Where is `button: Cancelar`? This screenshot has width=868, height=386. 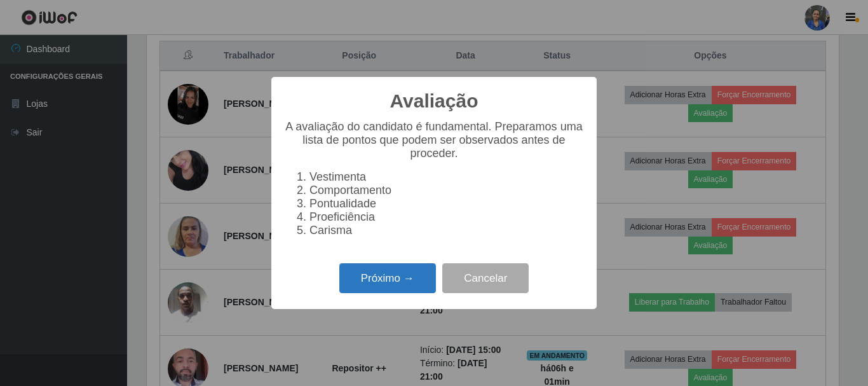
button: Cancelar is located at coordinates (486, 278).